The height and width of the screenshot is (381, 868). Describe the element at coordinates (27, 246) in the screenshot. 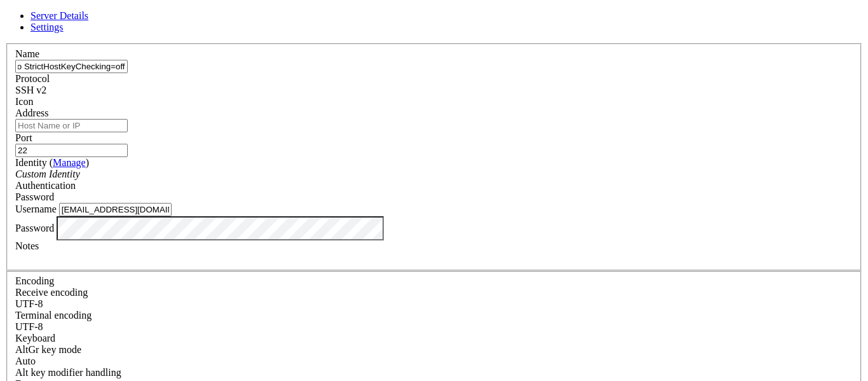

I see `label: Notes` at that location.